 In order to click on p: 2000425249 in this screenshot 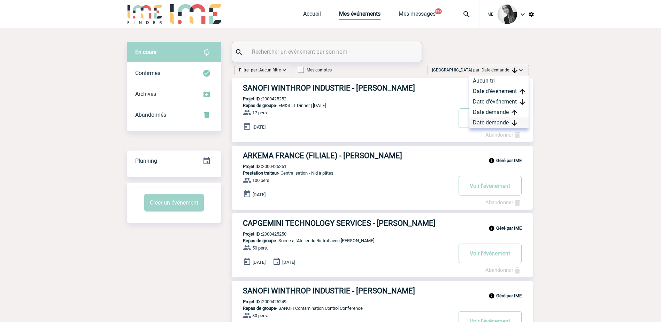, I will do `click(259, 302)`.